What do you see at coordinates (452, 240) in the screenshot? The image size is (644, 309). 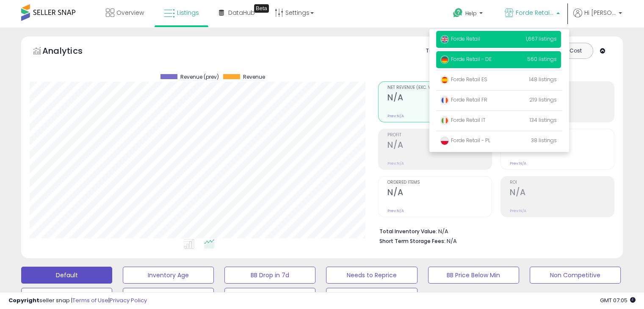 I see `span: N/A` at bounding box center [452, 240].